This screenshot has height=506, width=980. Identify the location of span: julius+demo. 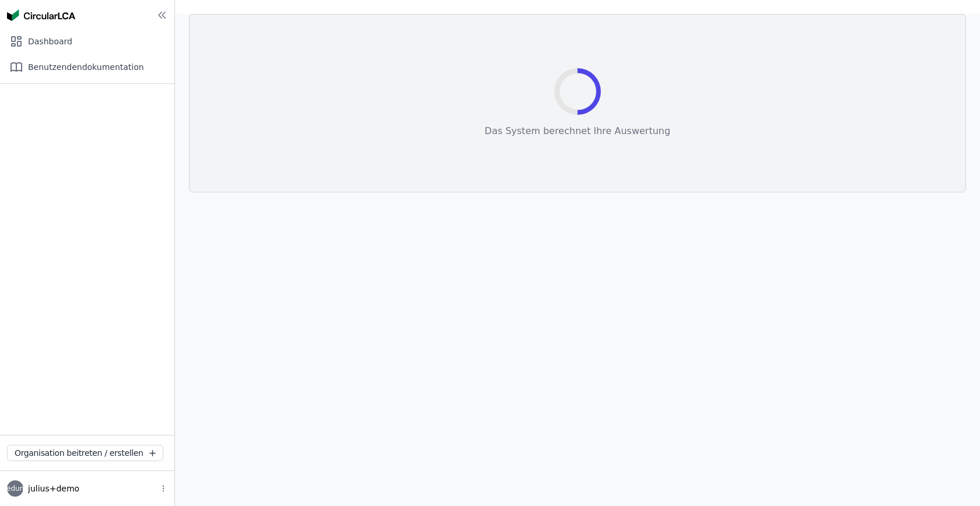
(51, 489).